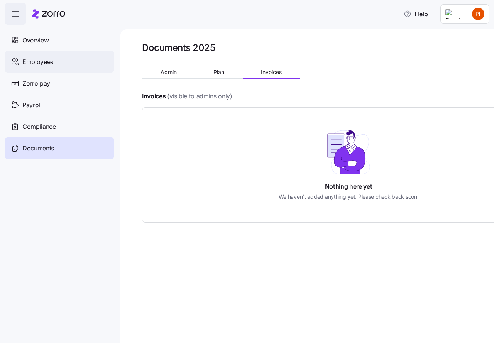  Describe the element at coordinates (59, 83) in the screenshot. I see `a: Zorro pay` at that location.